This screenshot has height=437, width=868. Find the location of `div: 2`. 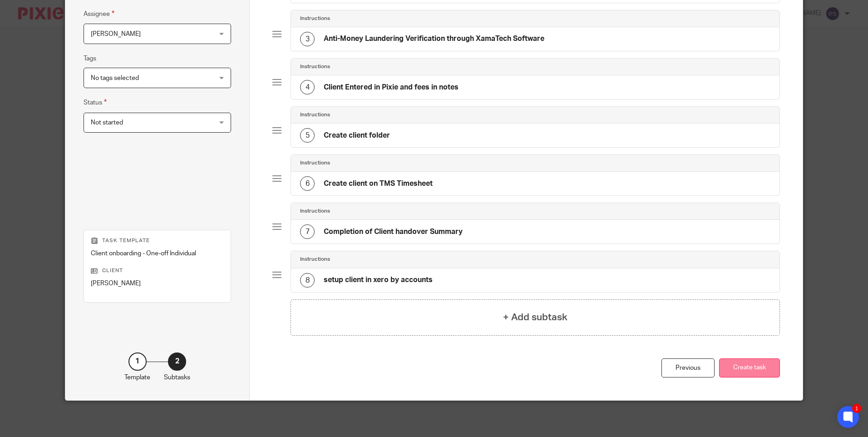

div: 2 is located at coordinates (177, 362).